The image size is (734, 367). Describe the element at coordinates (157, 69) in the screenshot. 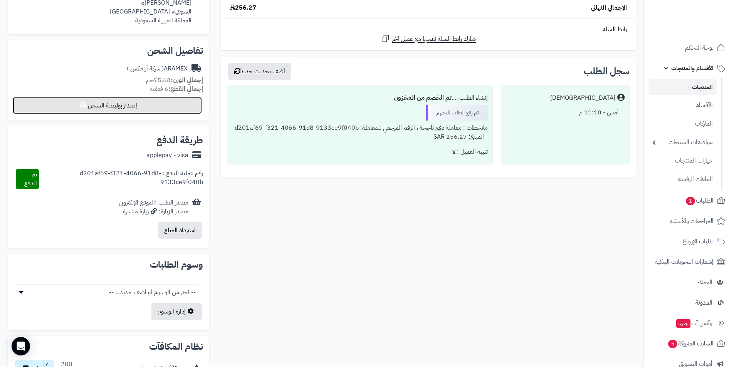

I see `div: ARAMEX` at that location.